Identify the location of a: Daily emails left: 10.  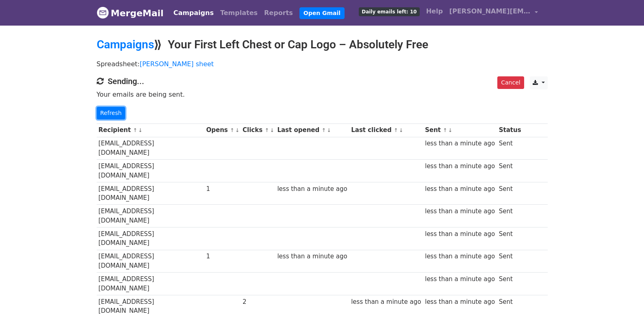
(389, 12).